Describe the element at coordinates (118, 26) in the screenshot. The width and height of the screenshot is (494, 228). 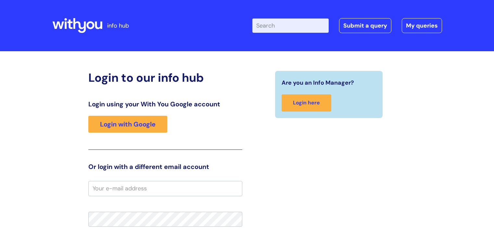
I see `p: info hub` at that location.